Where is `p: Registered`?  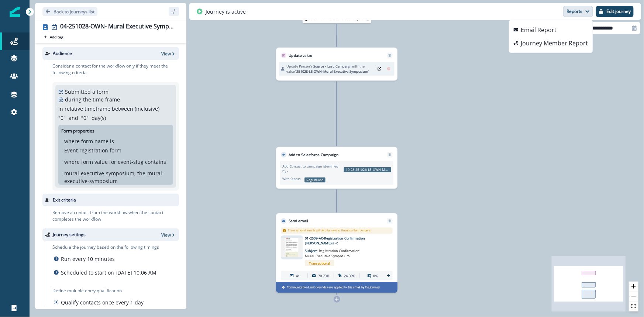 p: Registered is located at coordinates (315, 180).